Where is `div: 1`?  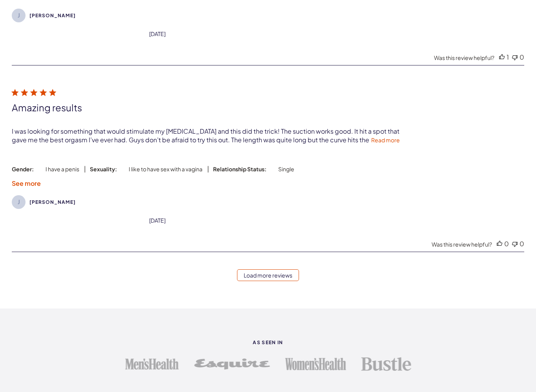 div: 1 is located at coordinates (508, 57).